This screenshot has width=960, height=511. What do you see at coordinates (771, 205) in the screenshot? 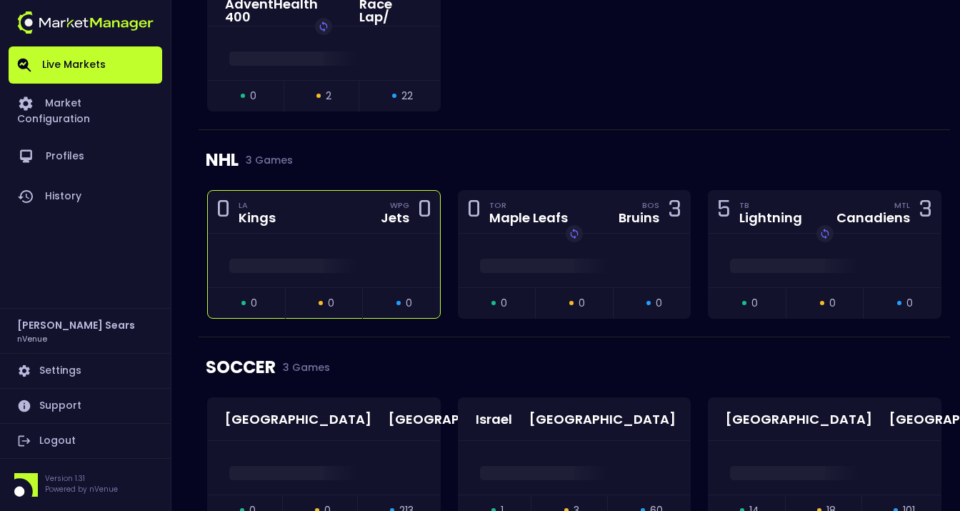
I see `div: TB` at bounding box center [771, 205].